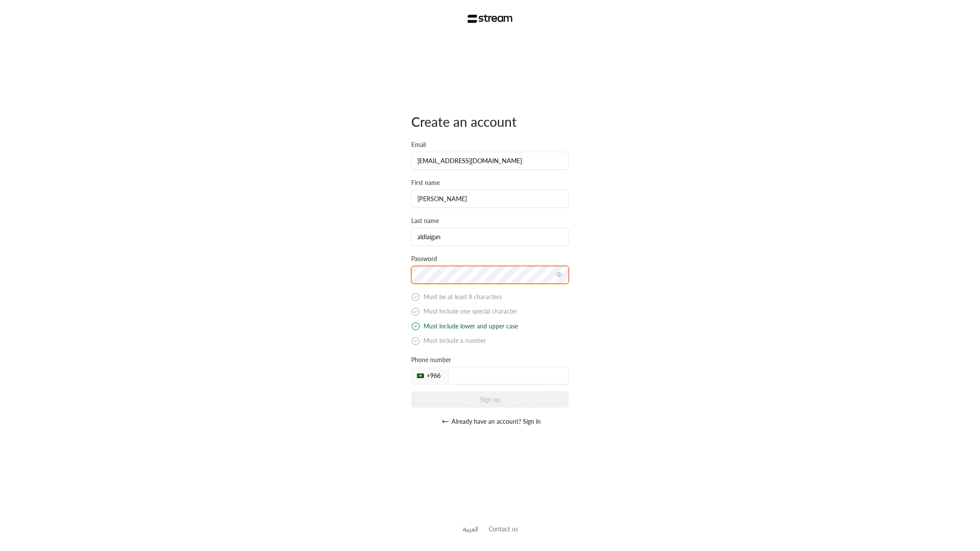 Image resolution: width=980 pixels, height=551 pixels. Describe the element at coordinates (424, 259) in the screenshot. I see `label: Password` at that location.